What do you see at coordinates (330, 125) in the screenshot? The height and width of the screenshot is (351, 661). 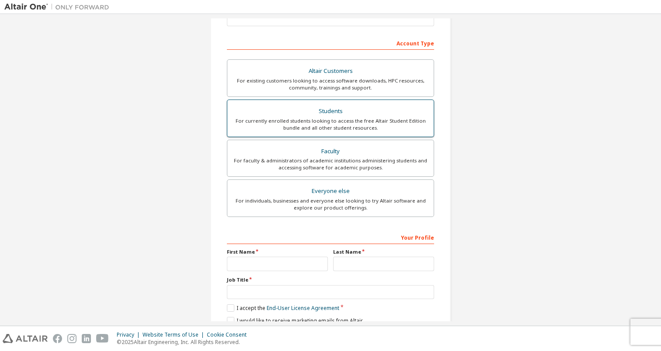 I see `div: For currently enrolled students looking to access the free Altair Student Edition bundle and all ...` at bounding box center [330, 125].